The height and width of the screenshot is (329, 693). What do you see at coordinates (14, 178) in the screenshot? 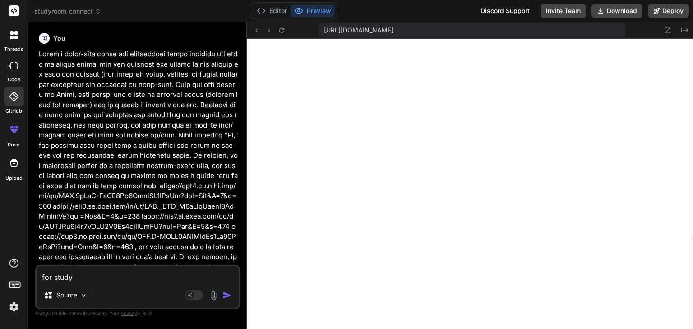
I see `label: Upload` at bounding box center [14, 178].